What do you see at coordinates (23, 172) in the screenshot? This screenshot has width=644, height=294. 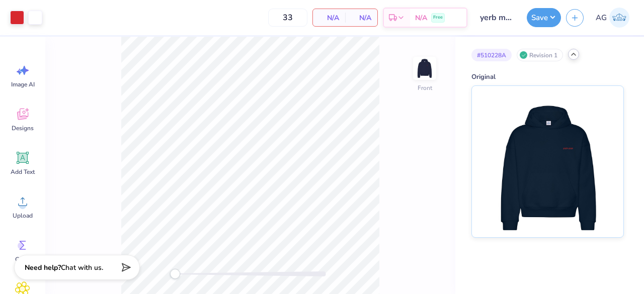 I see `span: Add Text` at bounding box center [23, 172].